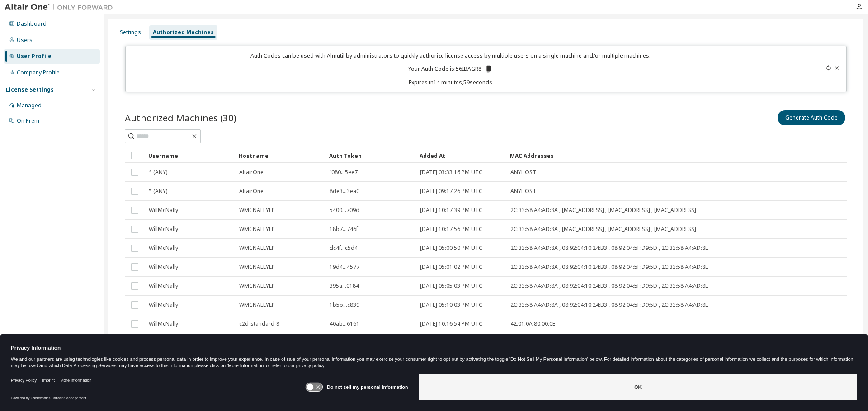  Describe the element at coordinates (811, 118) in the screenshot. I see `button: Generate Auth Code` at that location.